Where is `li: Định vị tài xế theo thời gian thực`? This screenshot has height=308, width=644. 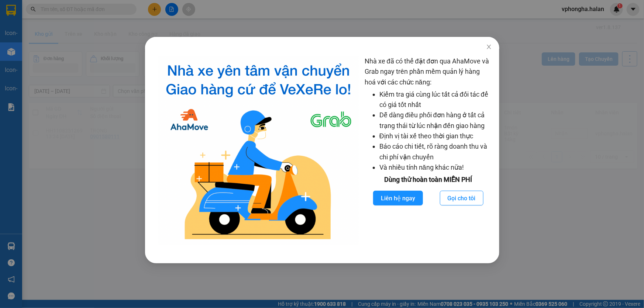 li: Định vị tài xế theo thời gian thực is located at coordinates (435, 136).